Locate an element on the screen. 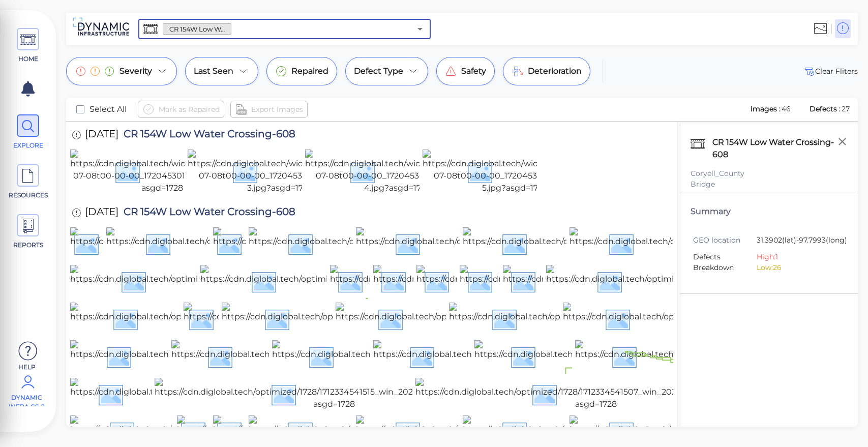 Image resolution: width=868 pixels, height=447 pixels. span: RESOURCES is located at coordinates (28, 195).